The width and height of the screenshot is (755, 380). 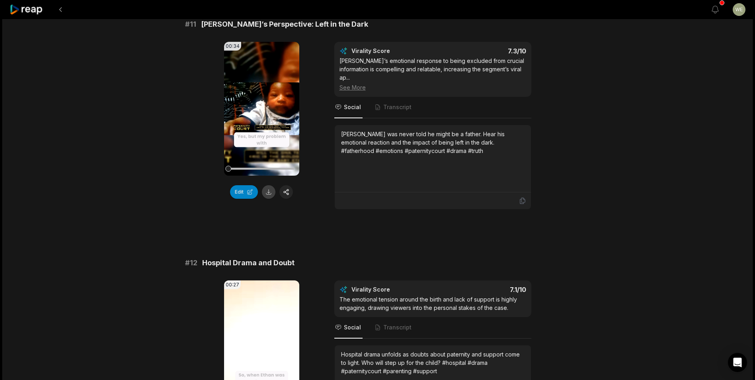 I want to click on span: # 11, so click(x=191, y=24).